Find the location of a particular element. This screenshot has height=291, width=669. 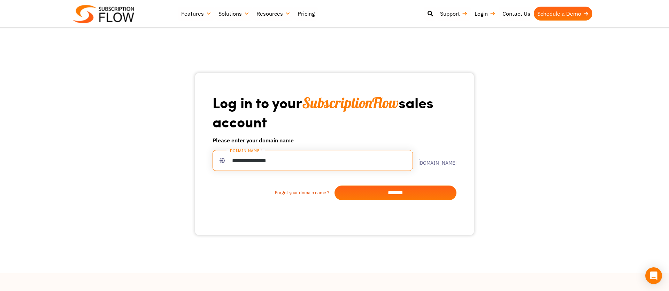

a: Forgot your domain name ? is located at coordinates (273, 193).